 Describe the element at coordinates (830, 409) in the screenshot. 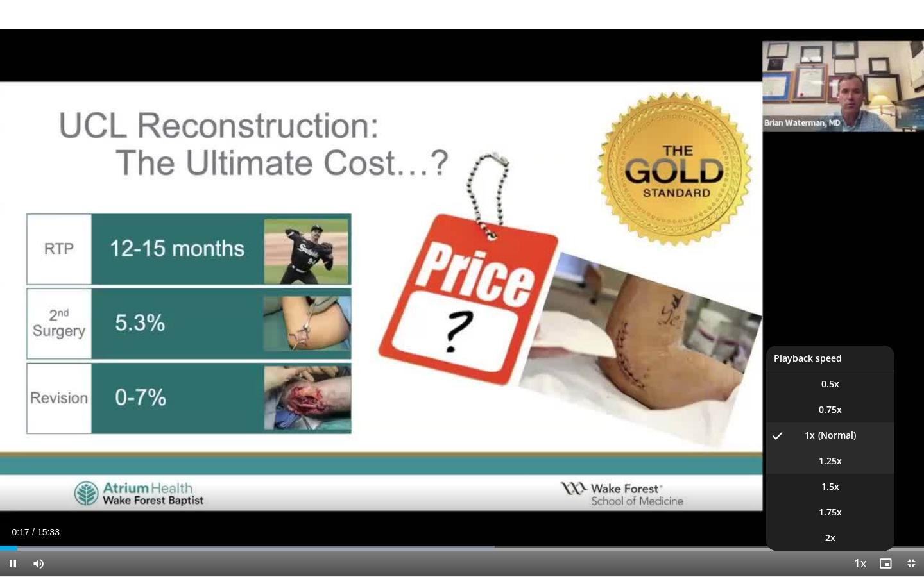

I see `span: 0.75x` at that location.